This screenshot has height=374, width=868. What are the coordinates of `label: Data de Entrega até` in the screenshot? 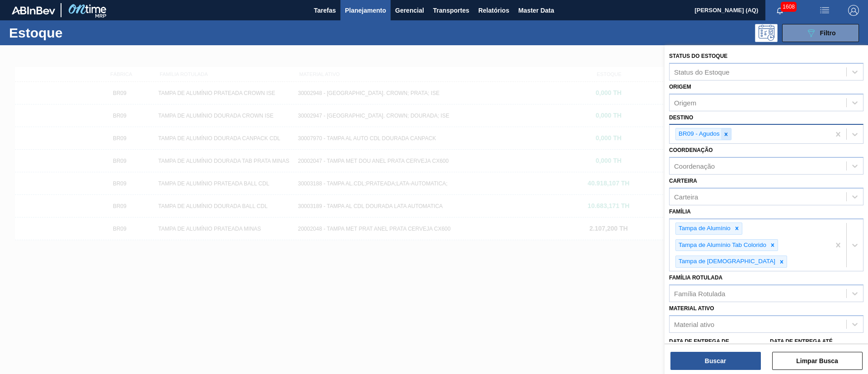 It's located at (801, 342).